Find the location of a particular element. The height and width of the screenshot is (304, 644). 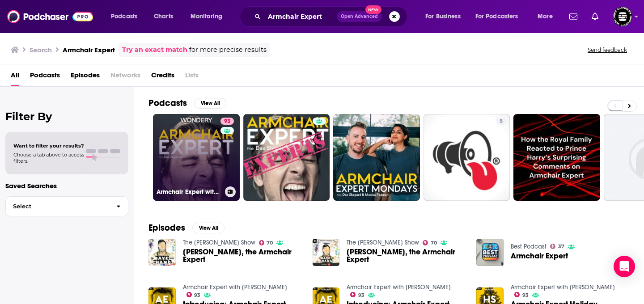

span: Credits is located at coordinates (163, 77).